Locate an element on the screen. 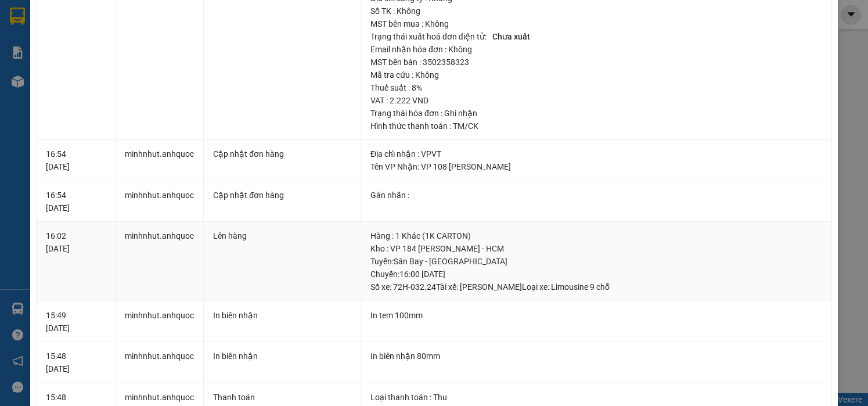  div: In tem 100mm is located at coordinates (596, 315).